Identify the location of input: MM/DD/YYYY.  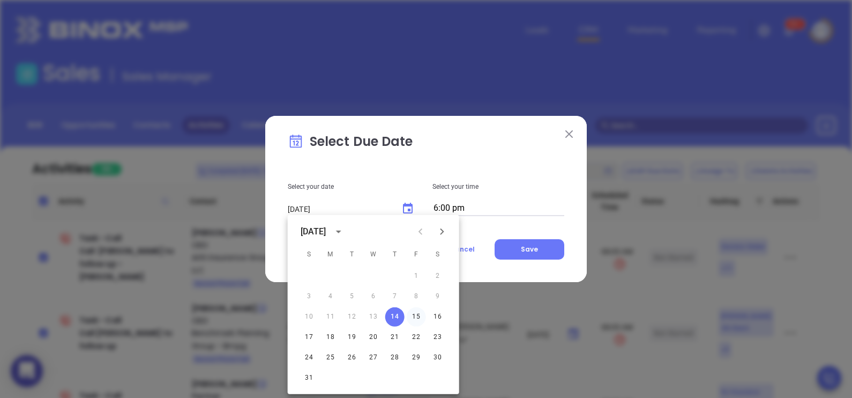
(340, 209).